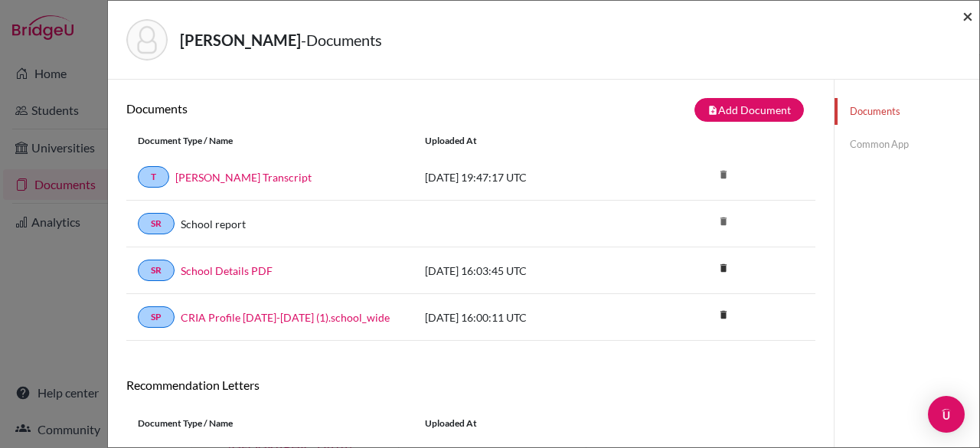 The image size is (980, 448). What do you see at coordinates (153, 177) in the screenshot?
I see `a: T` at bounding box center [153, 177].